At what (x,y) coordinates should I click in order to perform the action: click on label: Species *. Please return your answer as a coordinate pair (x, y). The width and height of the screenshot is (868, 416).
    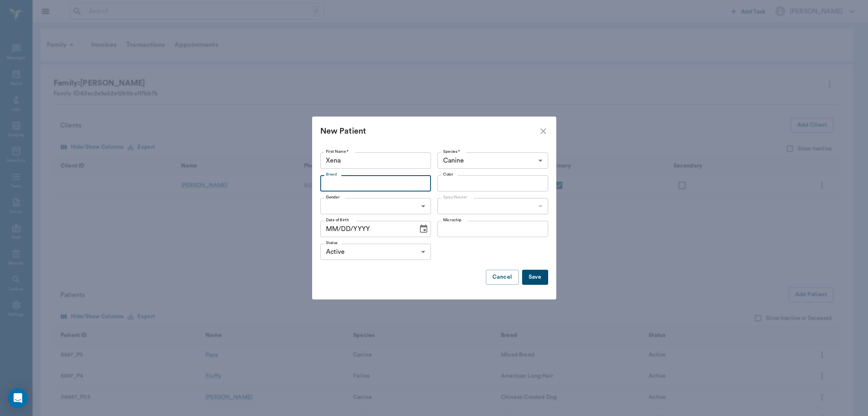
    Looking at the image, I should click on (452, 152).